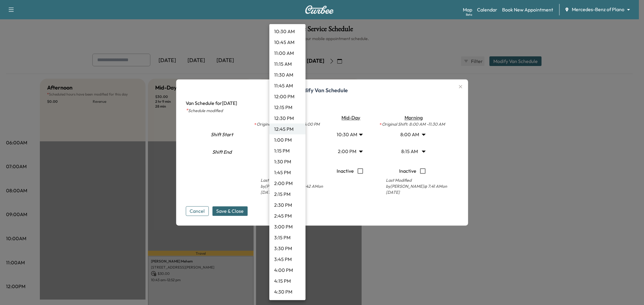  What do you see at coordinates (287, 42) in the screenshot?
I see `li: 10:45 AM` at bounding box center [287, 42].